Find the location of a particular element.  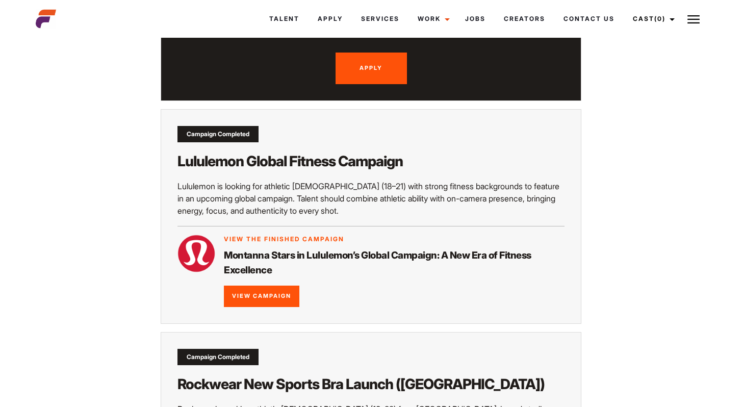

p: View the finished campaign is located at coordinates (394, 239).